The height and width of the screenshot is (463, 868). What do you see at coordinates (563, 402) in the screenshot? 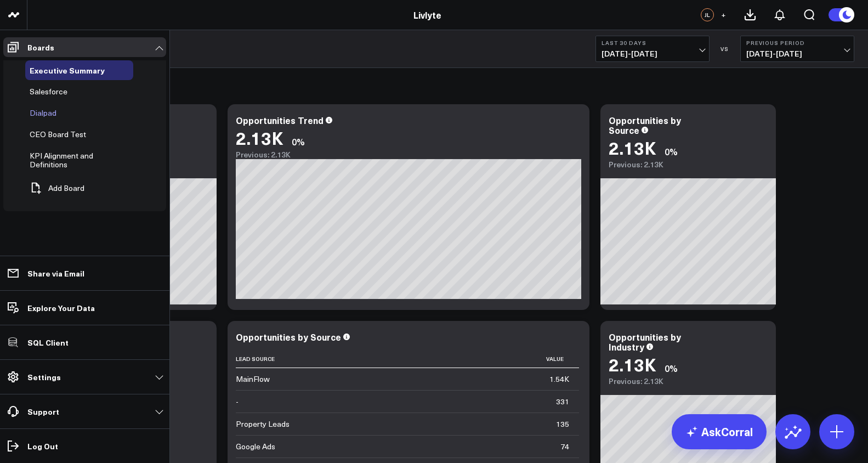
I see `div: 331` at bounding box center [563, 402].